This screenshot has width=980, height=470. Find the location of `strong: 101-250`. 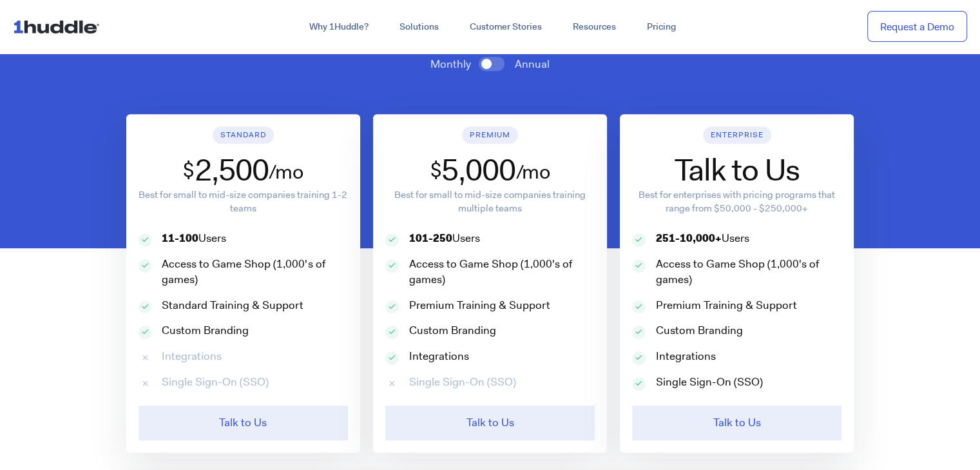

strong: 101-250 is located at coordinates (431, 238).